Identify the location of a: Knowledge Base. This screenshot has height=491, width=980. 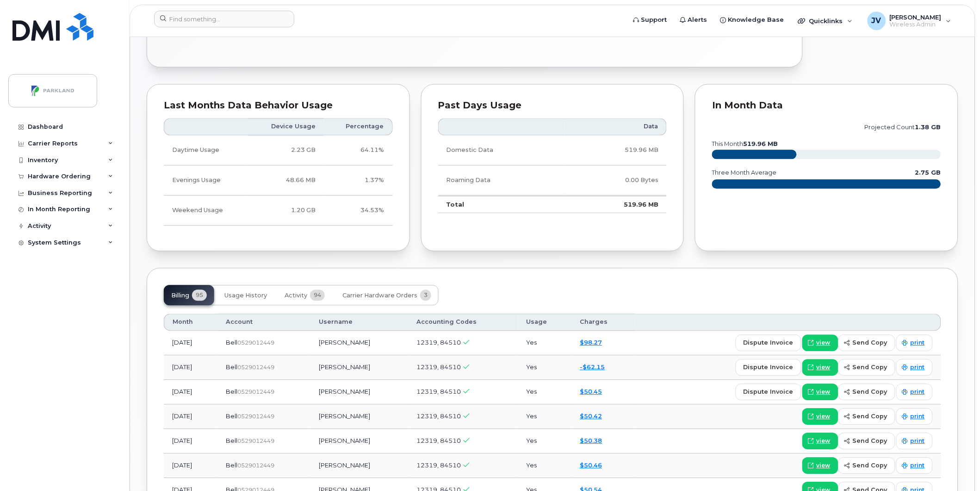
(752, 20).